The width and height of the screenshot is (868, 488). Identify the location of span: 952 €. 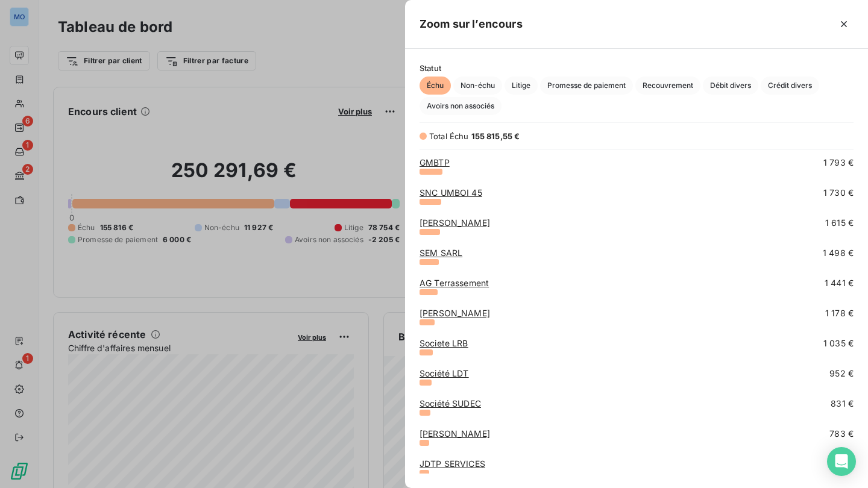
(842, 374).